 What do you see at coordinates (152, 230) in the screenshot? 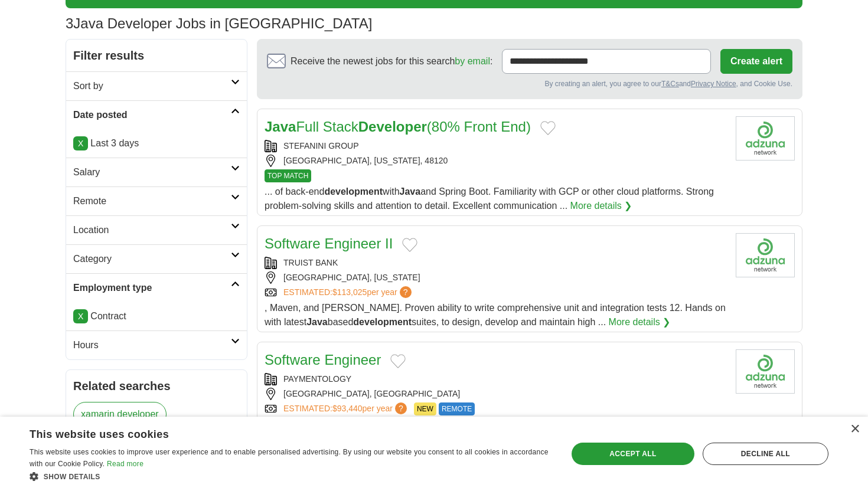
I see `h2: Location` at bounding box center [152, 230].